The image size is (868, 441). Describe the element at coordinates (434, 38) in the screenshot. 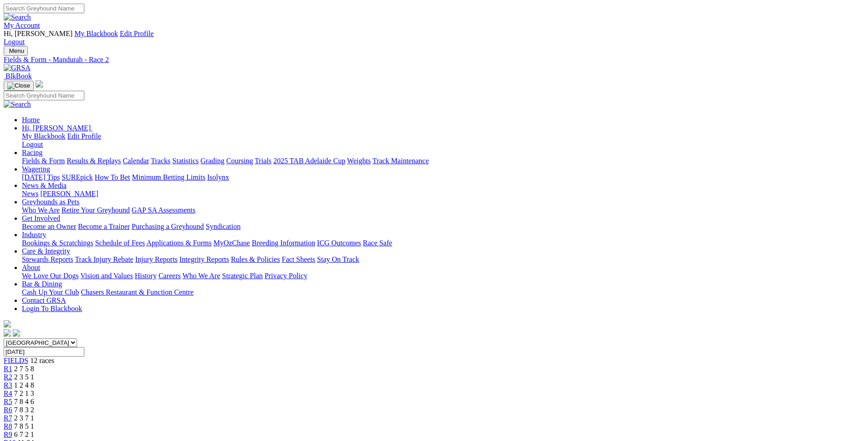

I see `div: My Account` at that location.